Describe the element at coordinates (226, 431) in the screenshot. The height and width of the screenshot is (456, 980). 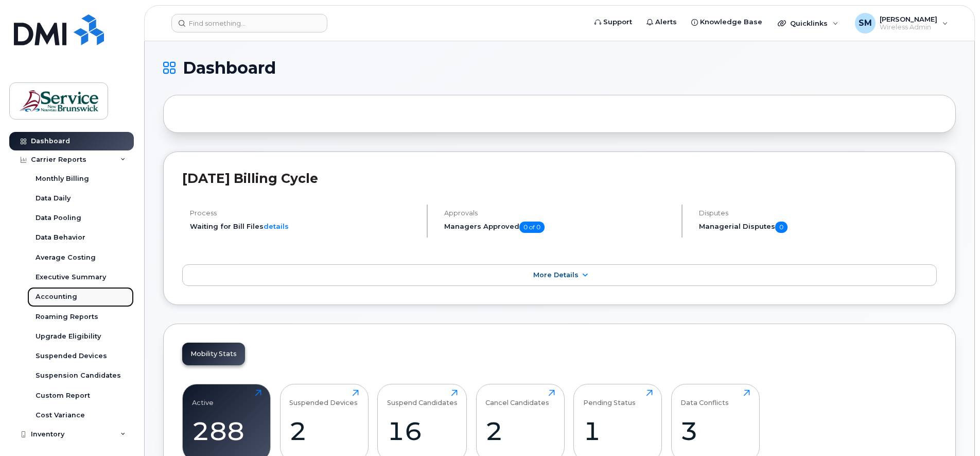
I see `div: 288` at that location.